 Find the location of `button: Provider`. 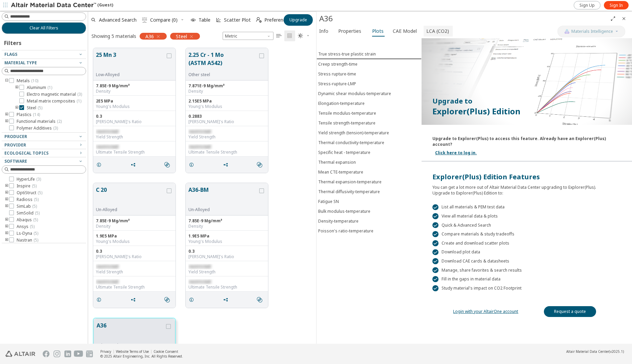

button: Provider is located at coordinates (44, 145).